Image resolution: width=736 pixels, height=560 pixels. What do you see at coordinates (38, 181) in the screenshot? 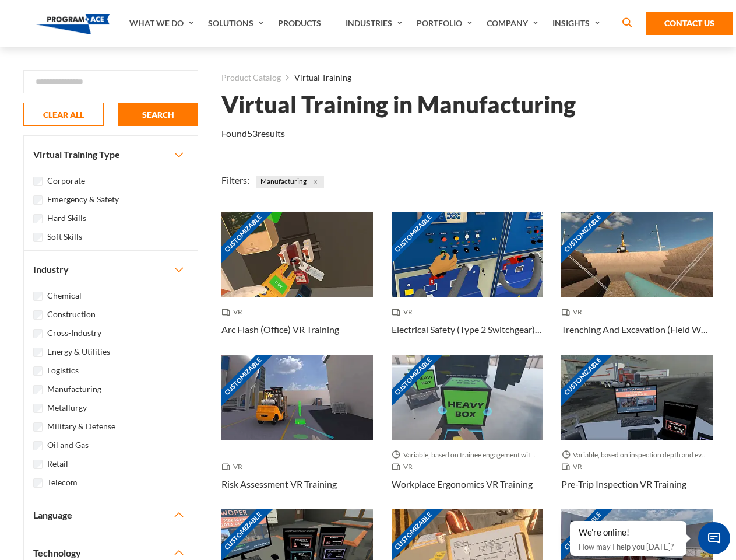
I see `input: Corporate` at bounding box center [38, 181].